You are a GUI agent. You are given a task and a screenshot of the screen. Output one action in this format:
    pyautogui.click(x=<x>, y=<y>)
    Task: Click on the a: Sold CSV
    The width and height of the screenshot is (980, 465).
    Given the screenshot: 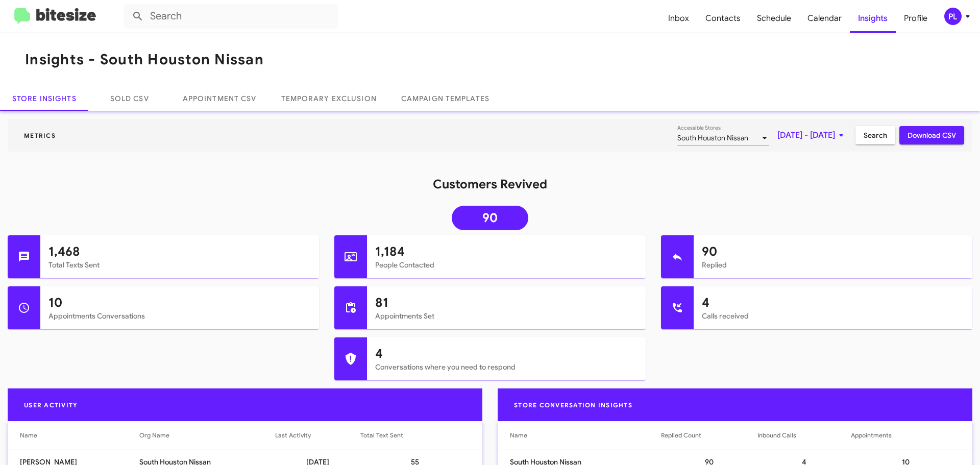 What is the action you would take?
    pyautogui.click(x=129, y=99)
    